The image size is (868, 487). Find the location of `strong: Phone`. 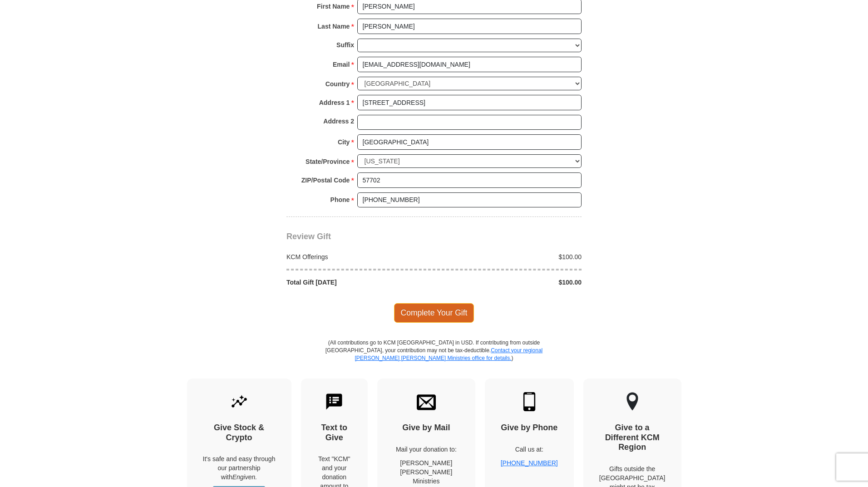

strong: Phone is located at coordinates (340, 200).